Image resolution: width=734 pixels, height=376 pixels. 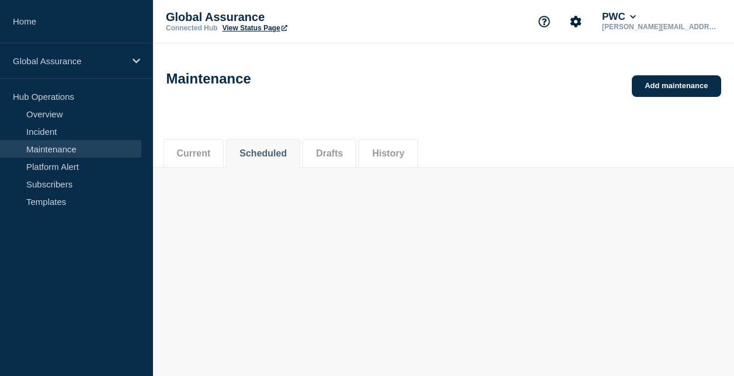 What do you see at coordinates (676, 86) in the screenshot?
I see `a: Add maintenance` at bounding box center [676, 86].